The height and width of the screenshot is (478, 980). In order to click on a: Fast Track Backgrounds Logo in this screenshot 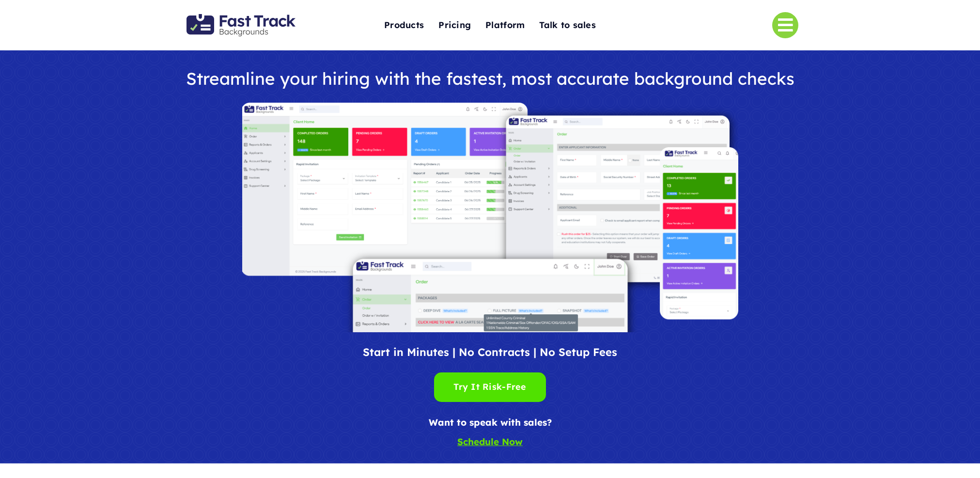, I will do `click(241, 18)`.